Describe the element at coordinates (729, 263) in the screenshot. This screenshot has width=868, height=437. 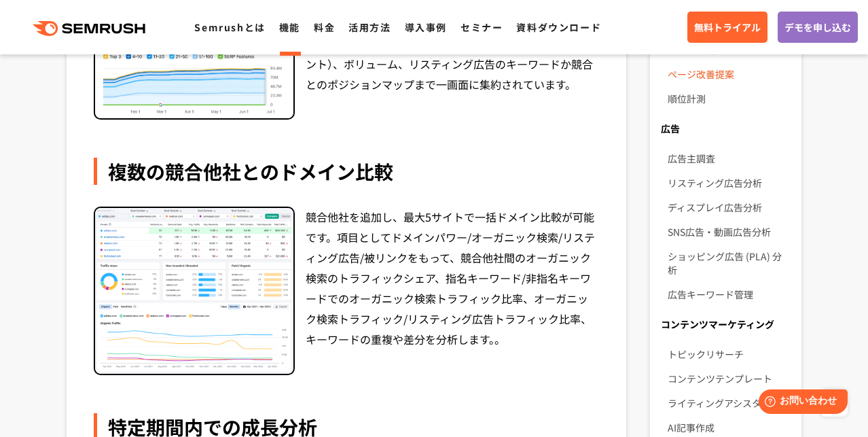
I see `a: ショッピング広告 (PLA) 分析` at that location.